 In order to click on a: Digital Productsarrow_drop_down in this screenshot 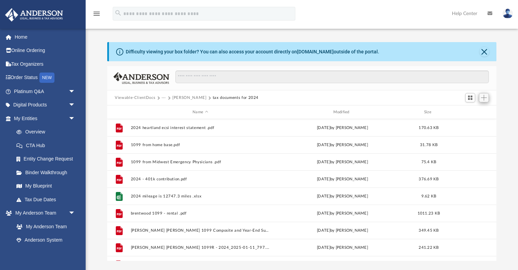, I will do `click(45, 105)`.